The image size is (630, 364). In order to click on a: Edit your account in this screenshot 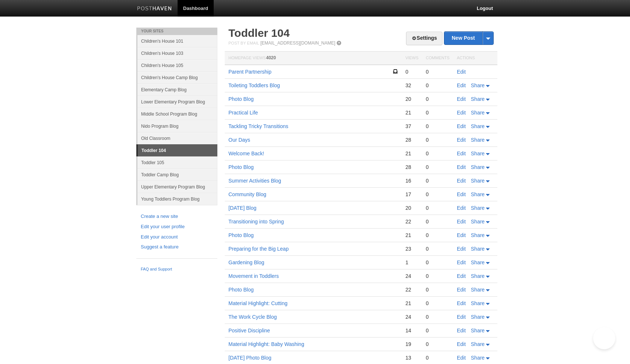, I will do `click(177, 237)`.